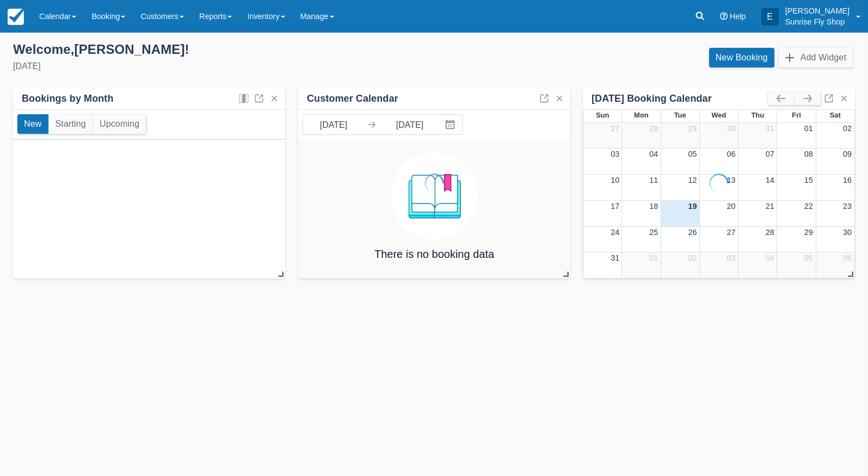 The width and height of the screenshot is (868, 476). Describe the element at coordinates (816, 58) in the screenshot. I see `button: Add Widget` at that location.